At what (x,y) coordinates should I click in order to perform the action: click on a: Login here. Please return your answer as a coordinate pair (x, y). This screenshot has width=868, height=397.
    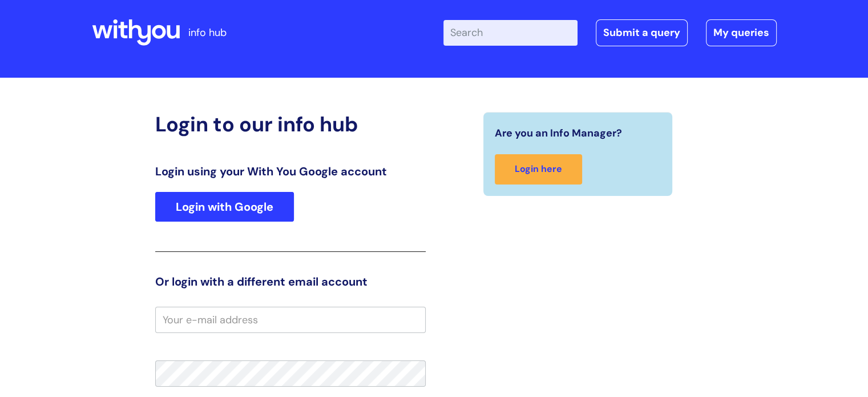
    Looking at the image, I should click on (538, 169).